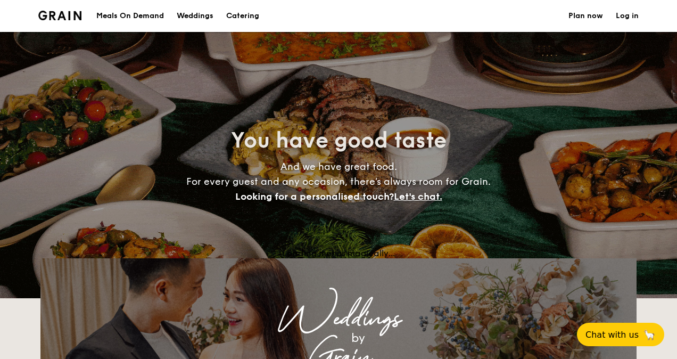 The width and height of the screenshot is (677, 359). Describe the element at coordinates (358, 338) in the screenshot. I see `div: by` at that location.